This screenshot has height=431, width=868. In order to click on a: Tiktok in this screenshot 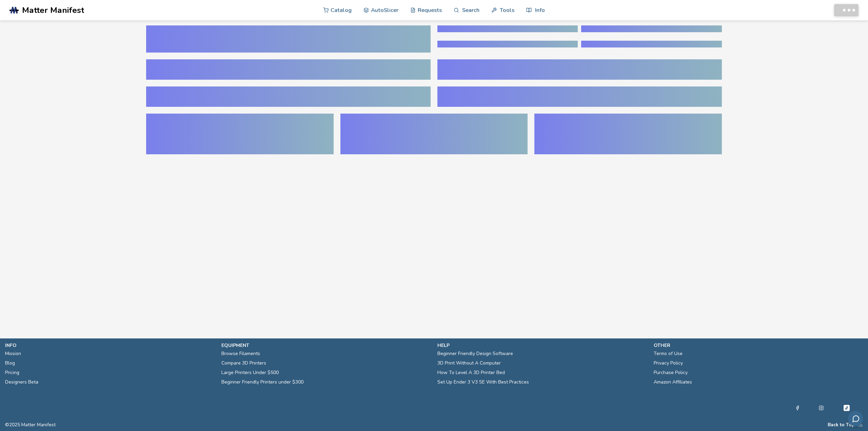, I will do `click(847, 408)`.